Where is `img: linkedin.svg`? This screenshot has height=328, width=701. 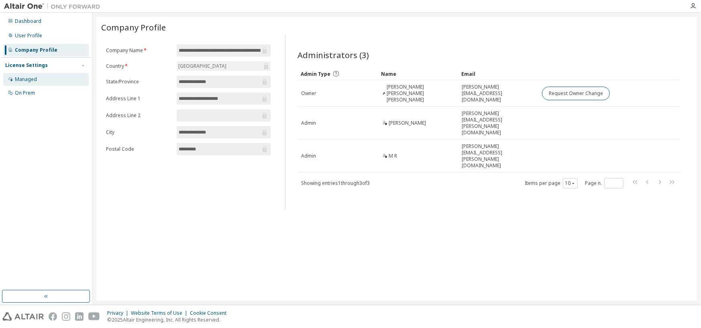
img: linkedin.svg is located at coordinates (79, 317).